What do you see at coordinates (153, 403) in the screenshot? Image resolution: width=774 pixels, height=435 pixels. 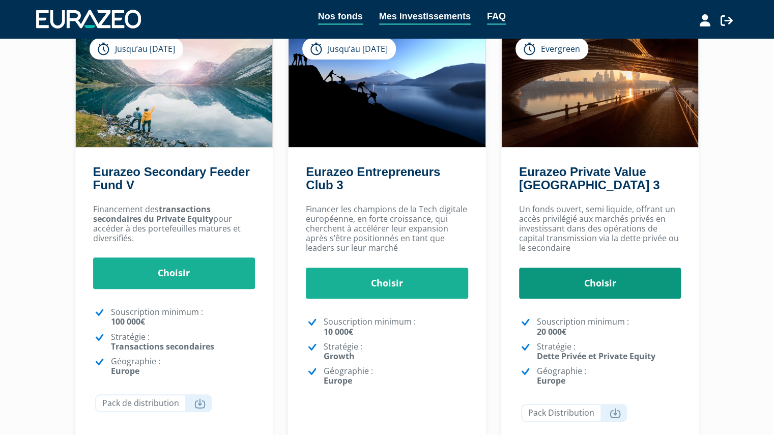 I see `a: Pack de distribution` at bounding box center [153, 403].